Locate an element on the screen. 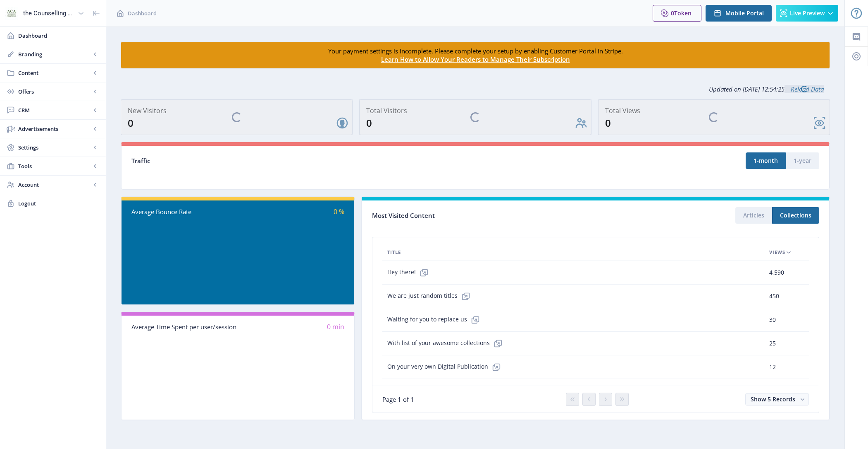 The height and width of the screenshot is (449, 868). div: Most Visited Content is located at coordinates (484, 215).